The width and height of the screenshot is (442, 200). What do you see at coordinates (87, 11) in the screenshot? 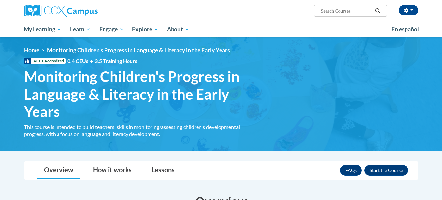
I see `a: Cox Campus` at bounding box center [87, 11].